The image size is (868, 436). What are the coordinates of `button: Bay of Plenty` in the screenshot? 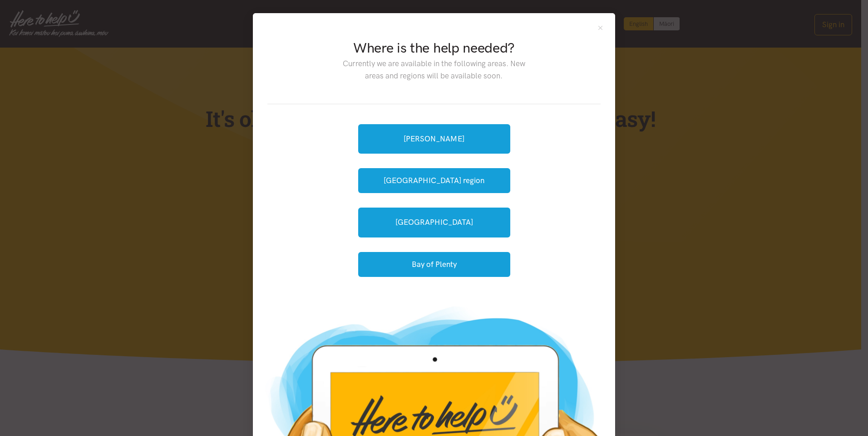 It's located at (434, 264).